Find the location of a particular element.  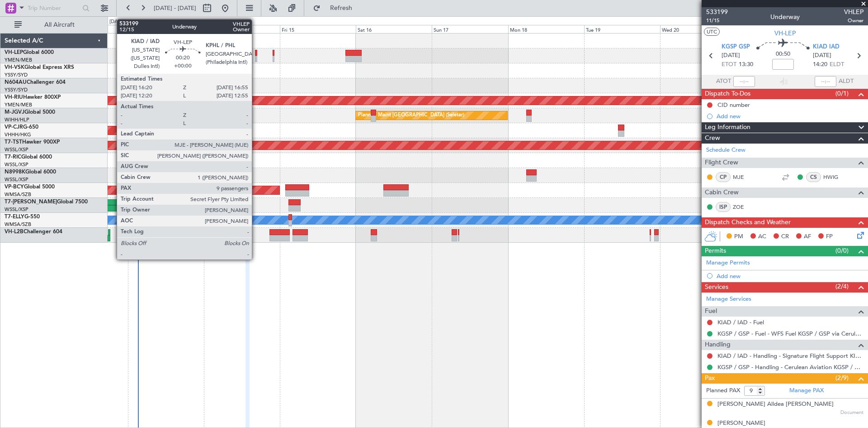

a: T7-RICGlobal 6000 is located at coordinates (28, 157).